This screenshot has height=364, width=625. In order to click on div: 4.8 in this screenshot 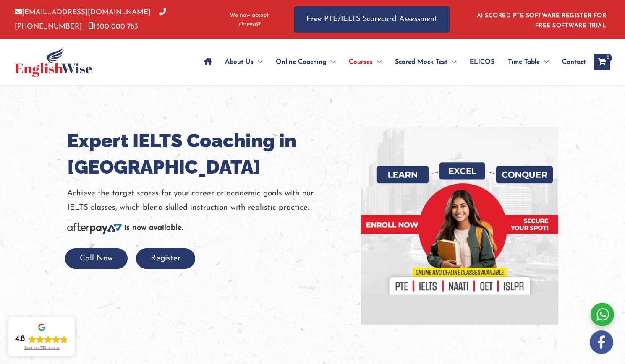, I will do `click(20, 339)`.